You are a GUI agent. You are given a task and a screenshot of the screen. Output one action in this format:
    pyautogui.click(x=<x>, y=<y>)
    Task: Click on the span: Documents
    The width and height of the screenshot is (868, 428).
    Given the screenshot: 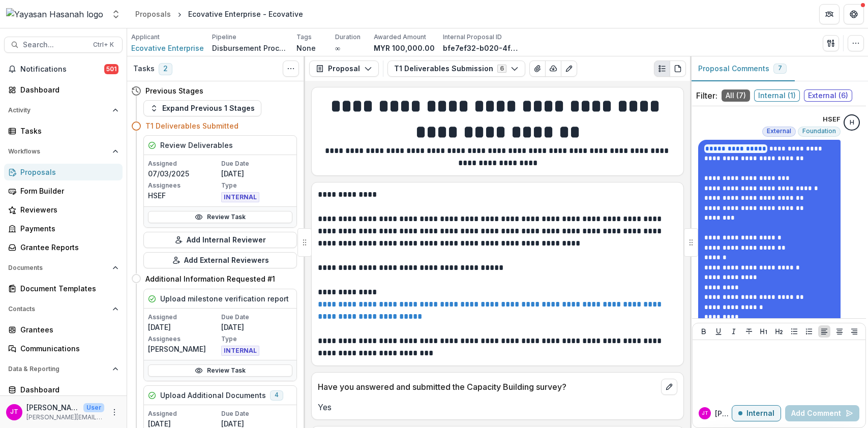 What is the action you would take?
    pyautogui.click(x=58, y=268)
    